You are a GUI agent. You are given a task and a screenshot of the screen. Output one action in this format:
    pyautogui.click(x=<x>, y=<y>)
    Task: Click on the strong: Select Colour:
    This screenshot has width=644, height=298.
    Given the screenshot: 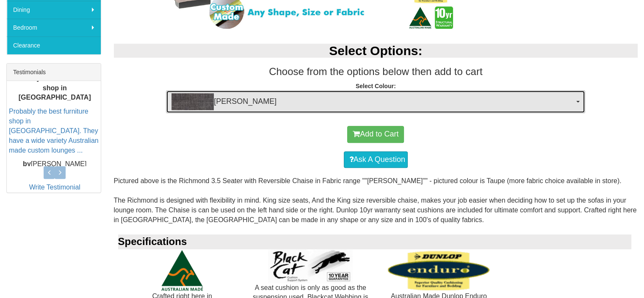 What is the action you would take?
    pyautogui.click(x=376, y=86)
    